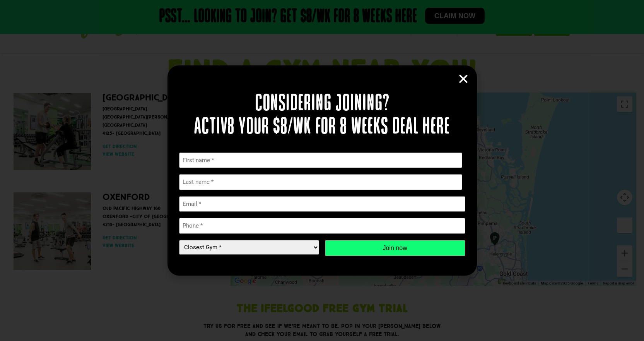  What do you see at coordinates (322, 116) in the screenshot?
I see `h2: Considering joining? Activ8 your $8/wk for 8 weeks deal here` at bounding box center [322, 116].